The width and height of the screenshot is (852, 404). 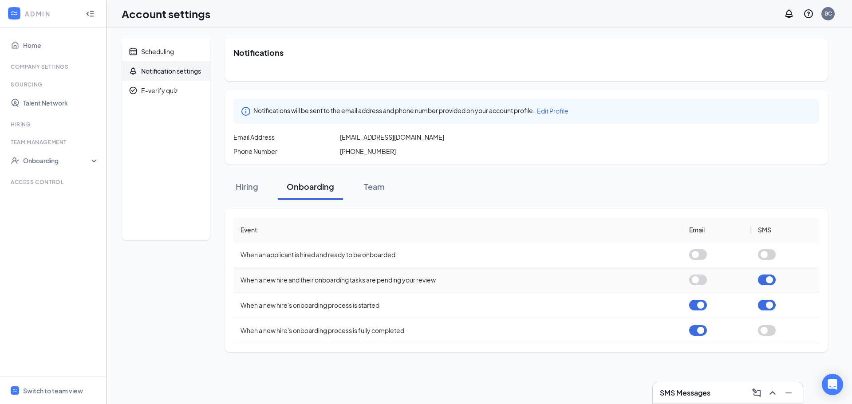 What do you see at coordinates (756, 393) in the screenshot?
I see `button: ComposeMessage` at bounding box center [756, 393].